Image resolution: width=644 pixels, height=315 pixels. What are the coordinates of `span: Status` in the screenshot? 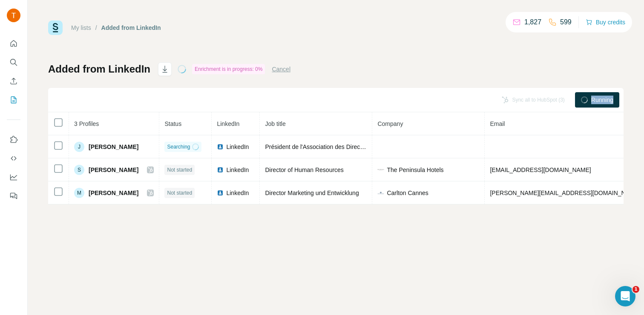 It's located at (173, 124).